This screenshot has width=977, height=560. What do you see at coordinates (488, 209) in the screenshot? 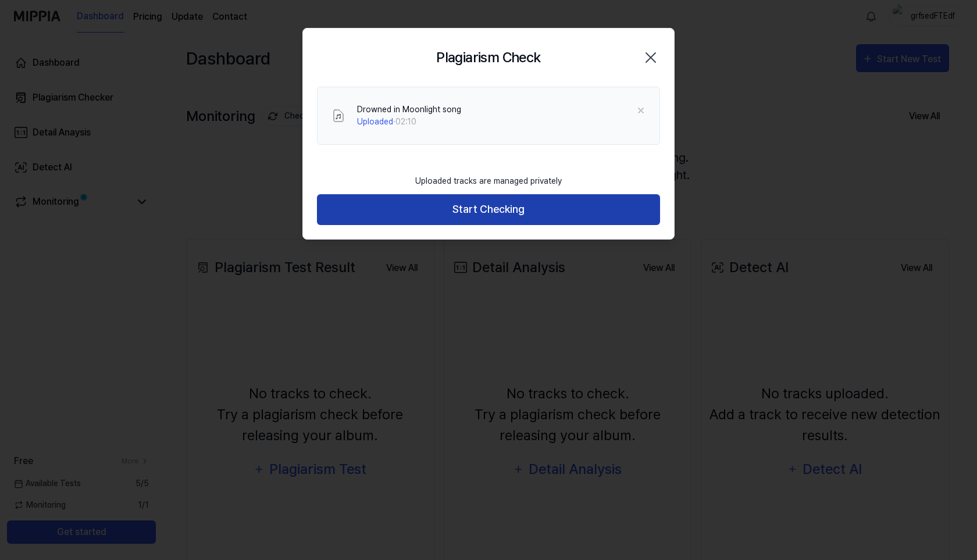
I see `button: Start Checking` at bounding box center [488, 209].